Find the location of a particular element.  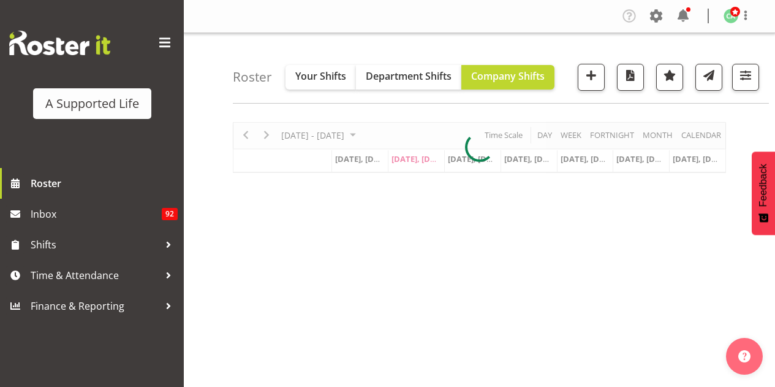

h4: Roster is located at coordinates (253, 77).